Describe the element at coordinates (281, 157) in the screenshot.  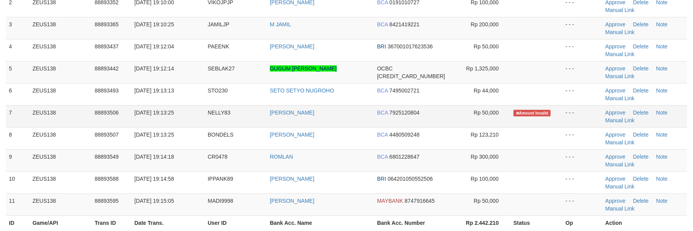
I see `a: ROMLAN` at that location.